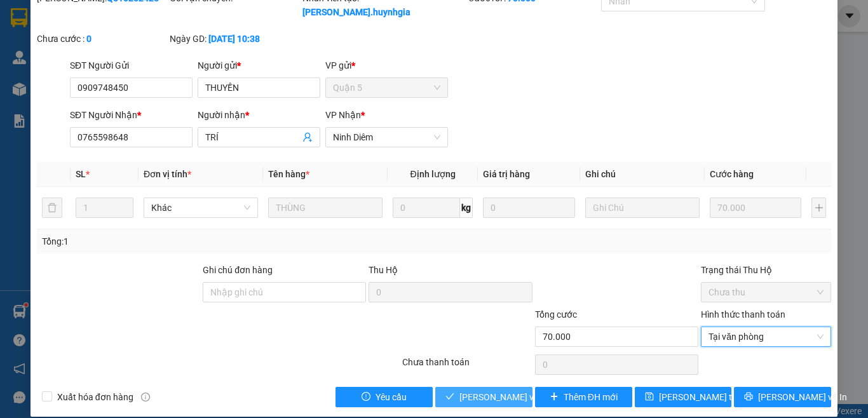  I want to click on span: exclamation-circle, so click(366, 397).